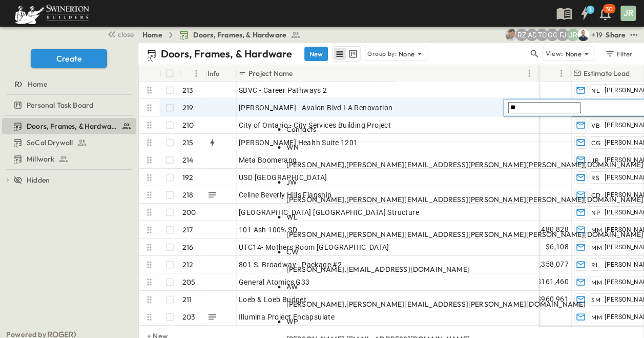 The width and height of the screenshot is (644, 338). Describe the element at coordinates (272, 299) in the screenshot. I see `span: Loeb & Loeb Budget` at that location.